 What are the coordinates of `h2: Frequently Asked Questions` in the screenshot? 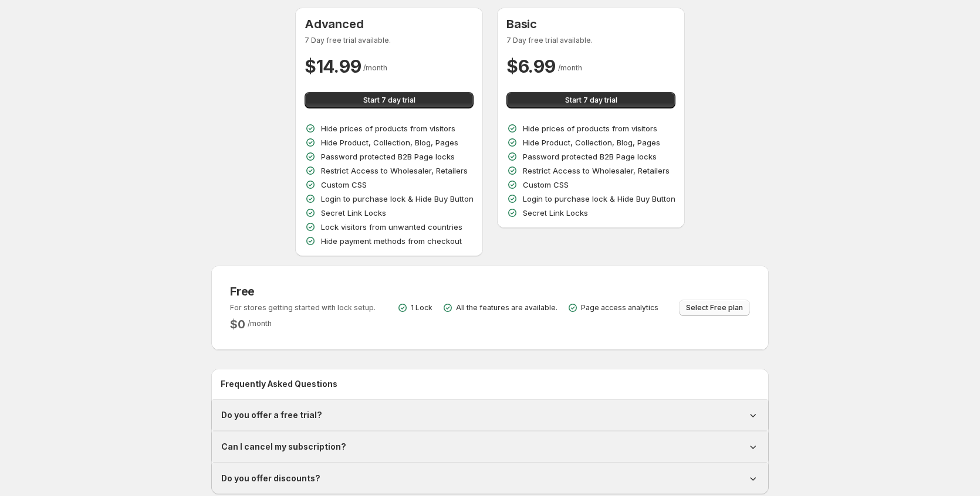 It's located at (490, 384).